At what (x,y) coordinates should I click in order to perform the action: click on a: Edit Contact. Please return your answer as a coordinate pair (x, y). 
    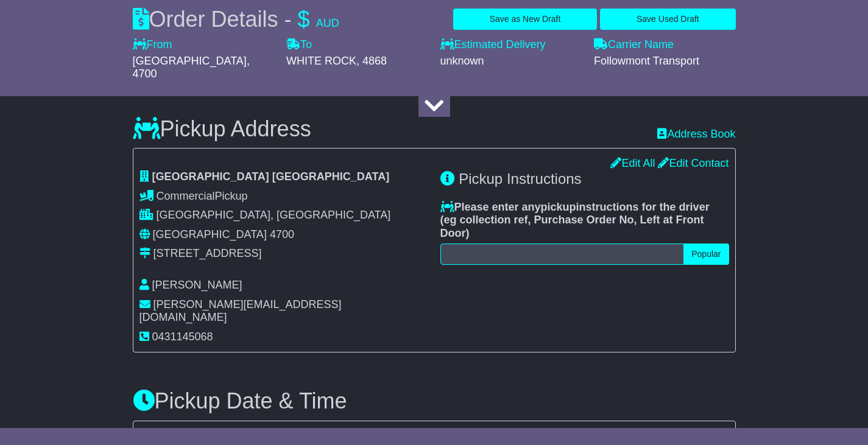
    Looking at the image, I should click on (693, 163).